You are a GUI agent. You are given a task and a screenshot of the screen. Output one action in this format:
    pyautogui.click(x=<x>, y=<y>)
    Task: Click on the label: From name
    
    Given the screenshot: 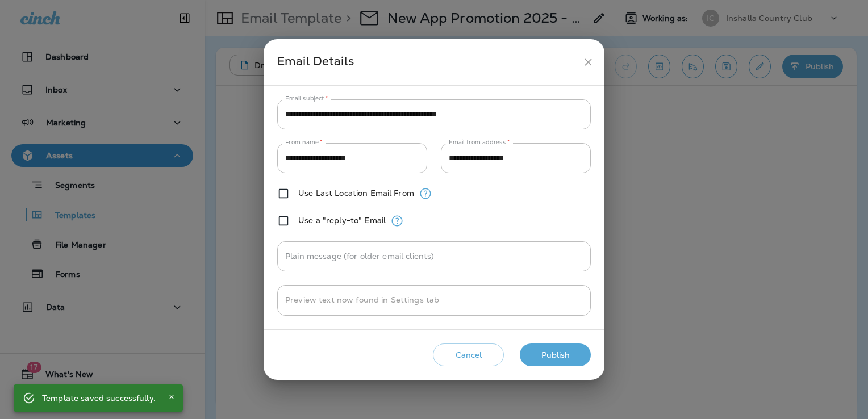 What is the action you would take?
    pyautogui.click(x=304, y=142)
    